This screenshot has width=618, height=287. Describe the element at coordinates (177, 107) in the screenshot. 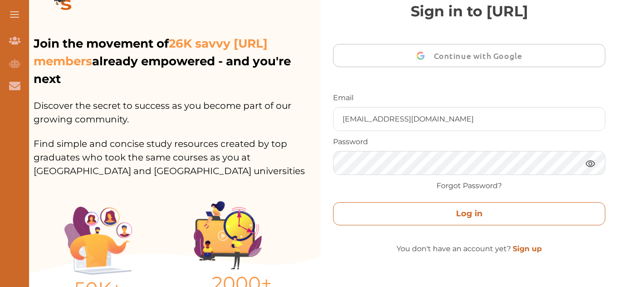

I see `p: Discover the secret to success as you become part of our growing community.` at that location.